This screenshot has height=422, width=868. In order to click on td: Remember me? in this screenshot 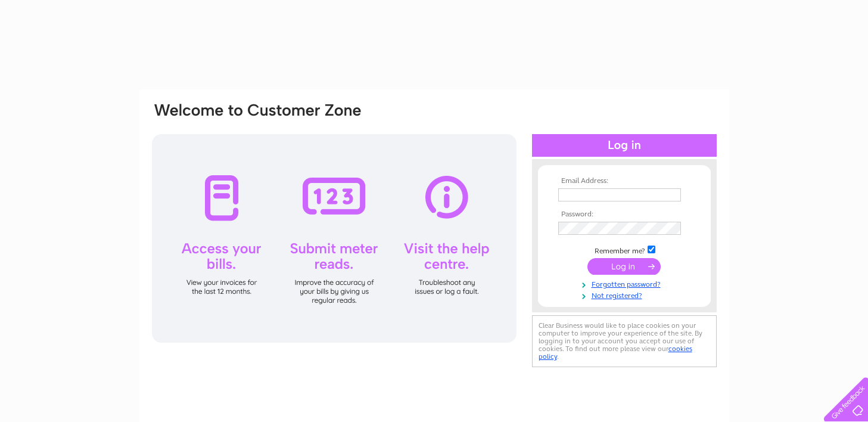, I will do `click(624, 249)`.